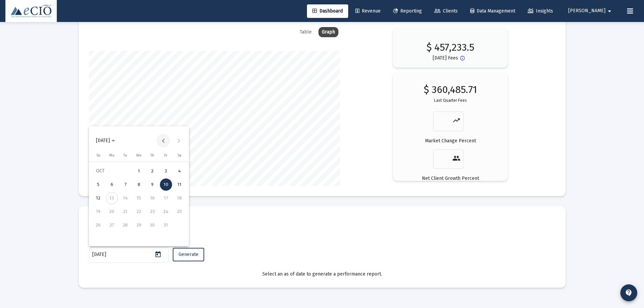 This screenshot has height=308, width=644. I want to click on button: 2025-10-06, so click(112, 185).